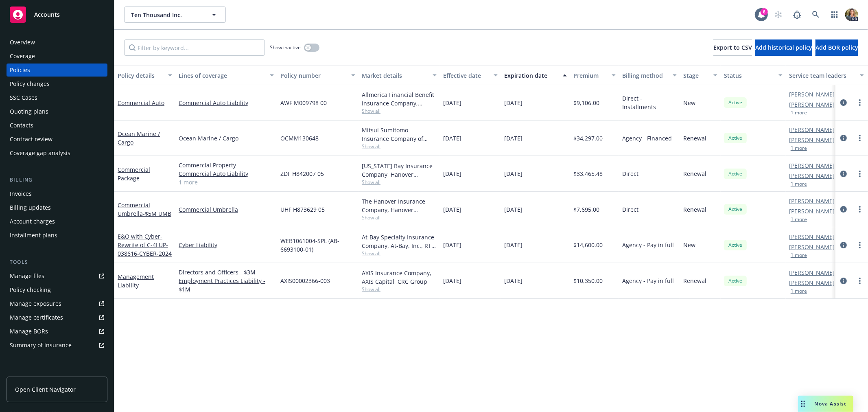 The height and width of the screenshot is (412, 868). I want to click on div: Policies, so click(20, 70).